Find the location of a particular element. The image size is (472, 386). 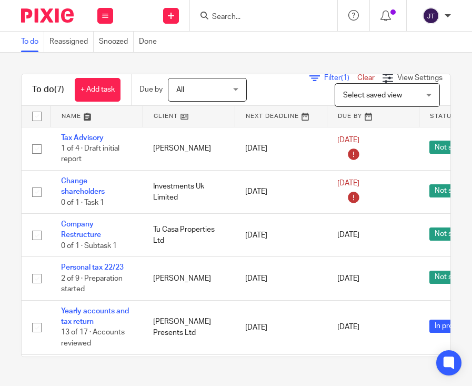

a: Yearly accounts and tax return is located at coordinates (95, 316).